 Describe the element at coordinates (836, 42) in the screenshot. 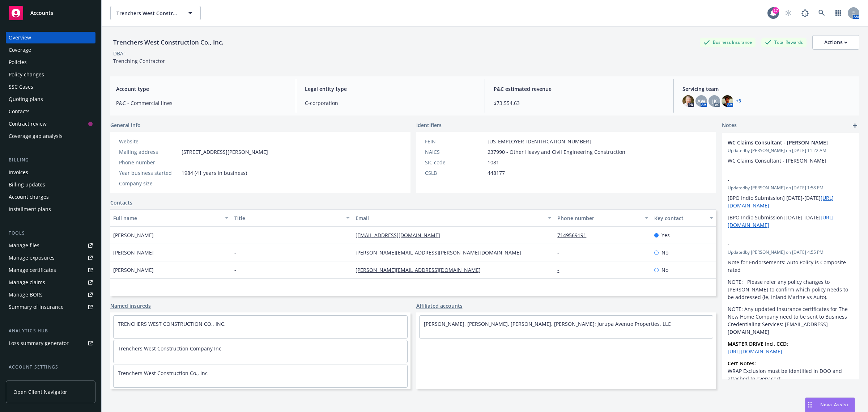

I see `div: Actions` at that location.